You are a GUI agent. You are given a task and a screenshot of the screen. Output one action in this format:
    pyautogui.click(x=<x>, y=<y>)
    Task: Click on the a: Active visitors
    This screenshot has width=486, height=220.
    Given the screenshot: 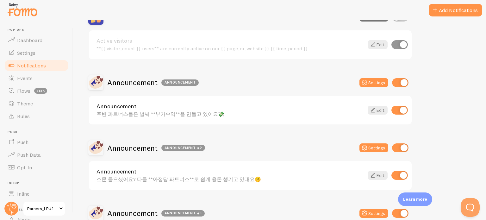 What is the action you would take?
    pyautogui.click(x=230, y=41)
    